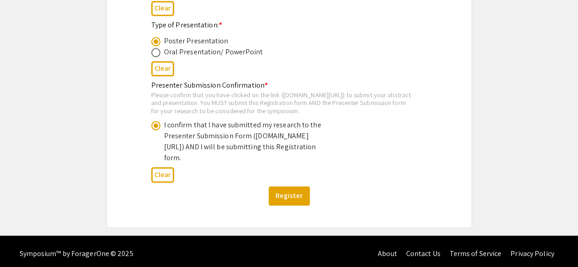  I want to click on div: Oral Presentation/ PowerPoint, so click(213, 52).